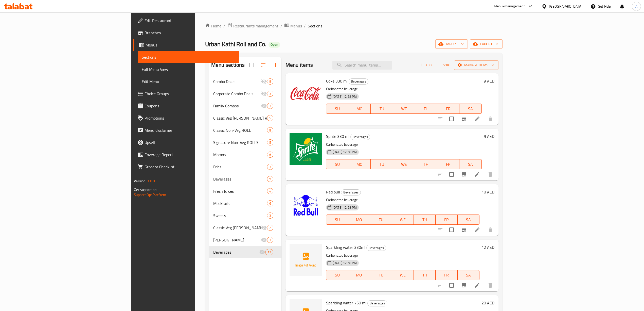  Describe the element at coordinates (190, 167) in the screenshot. I see `span: Grocery Checklist` at that location.